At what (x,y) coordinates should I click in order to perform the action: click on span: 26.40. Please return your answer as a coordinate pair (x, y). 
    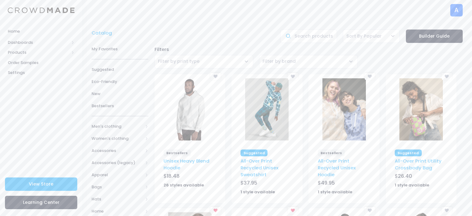
    Looking at the image, I should click on (405, 176).